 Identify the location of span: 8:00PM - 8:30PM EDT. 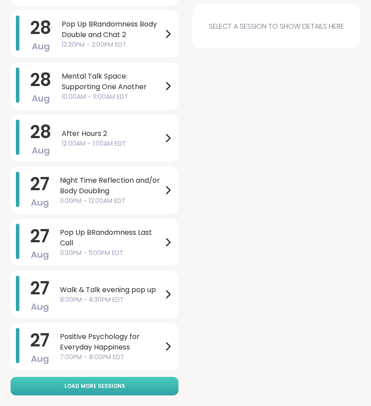
(111, 299).